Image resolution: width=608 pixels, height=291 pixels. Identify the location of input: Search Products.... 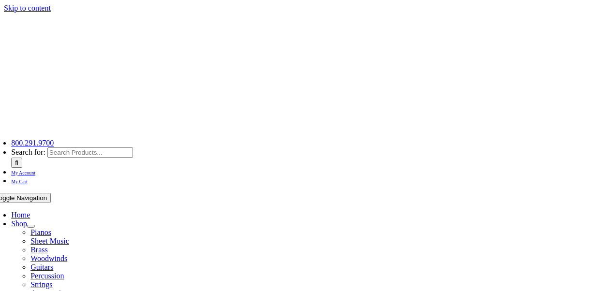
(90, 152).